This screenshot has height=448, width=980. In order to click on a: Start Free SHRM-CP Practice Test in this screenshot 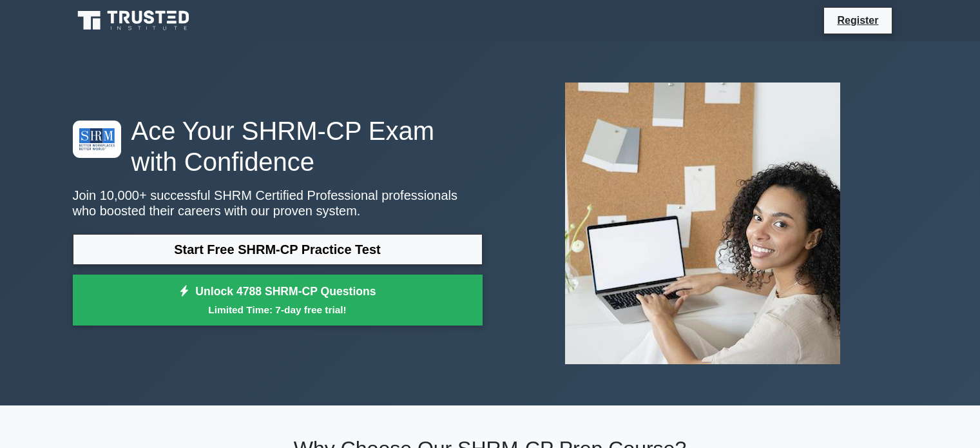, I will do `click(278, 249)`.